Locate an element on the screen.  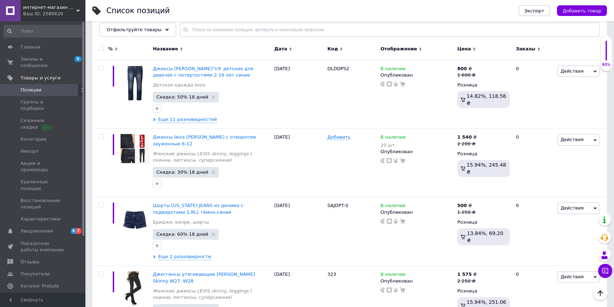
div: 2 250 ₴ is located at coordinates (467, 281).